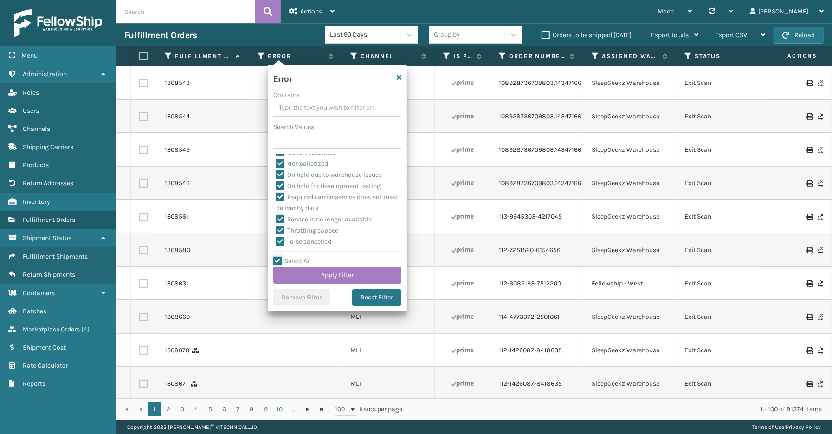 The image size is (832, 434). Describe the element at coordinates (292, 261) in the screenshot. I see `label: Select All` at that location.